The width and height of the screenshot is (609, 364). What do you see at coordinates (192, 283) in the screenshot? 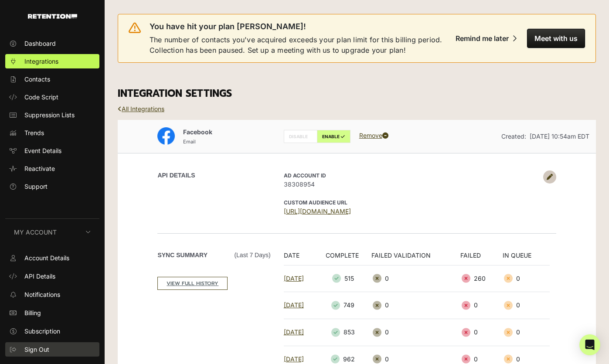
I see `a: VIEW FULL HISTORY` at bounding box center [192, 283].